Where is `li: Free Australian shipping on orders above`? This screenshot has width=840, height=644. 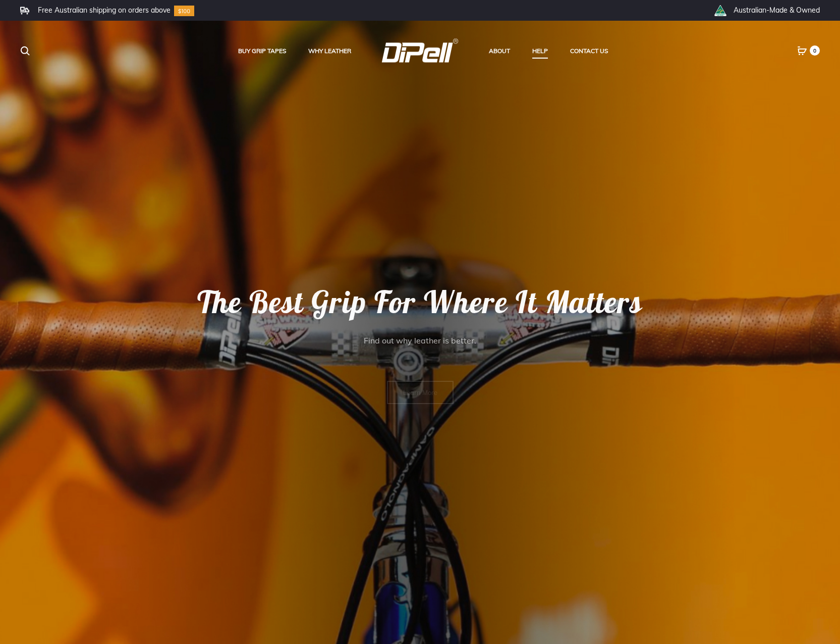
li: Free Australian shipping on orders above is located at coordinates (104, 10).